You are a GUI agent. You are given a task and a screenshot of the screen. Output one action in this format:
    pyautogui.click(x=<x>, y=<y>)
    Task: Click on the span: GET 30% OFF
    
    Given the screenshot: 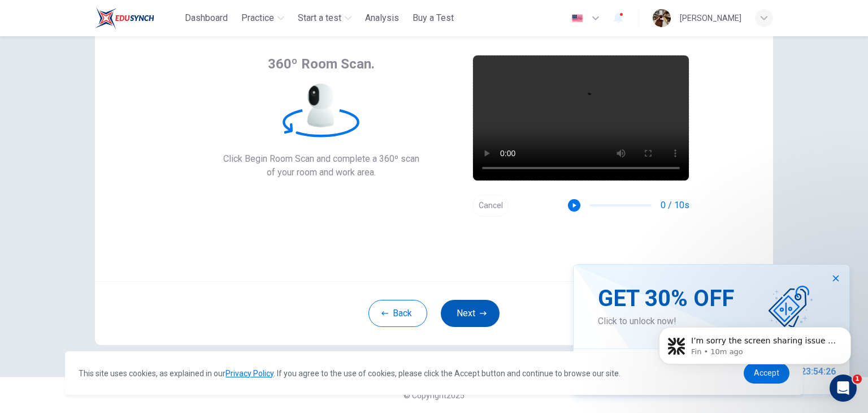 What is the action you would take?
    pyautogui.click(x=666, y=299)
    